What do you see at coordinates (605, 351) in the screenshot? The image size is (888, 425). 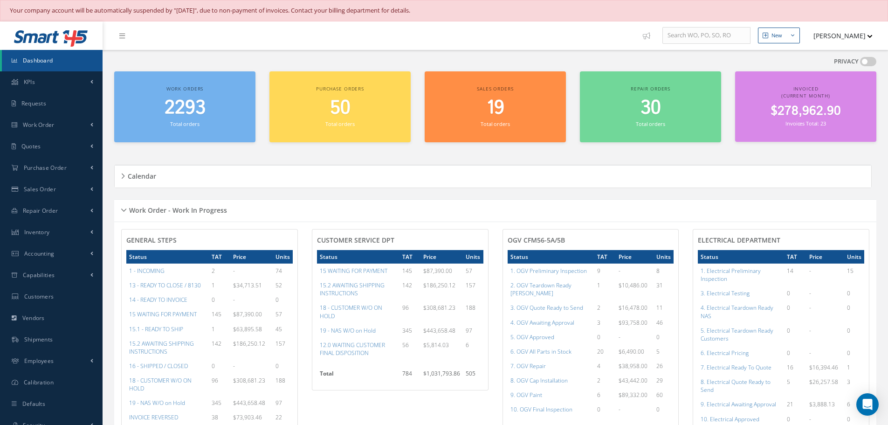 I see `td: 20` at bounding box center [605, 351].